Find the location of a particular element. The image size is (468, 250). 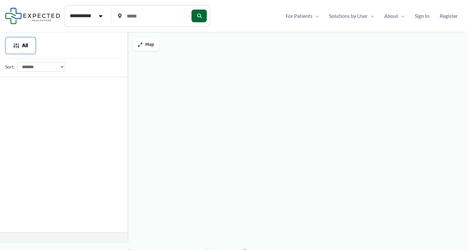

img: Filter is located at coordinates (16, 46).